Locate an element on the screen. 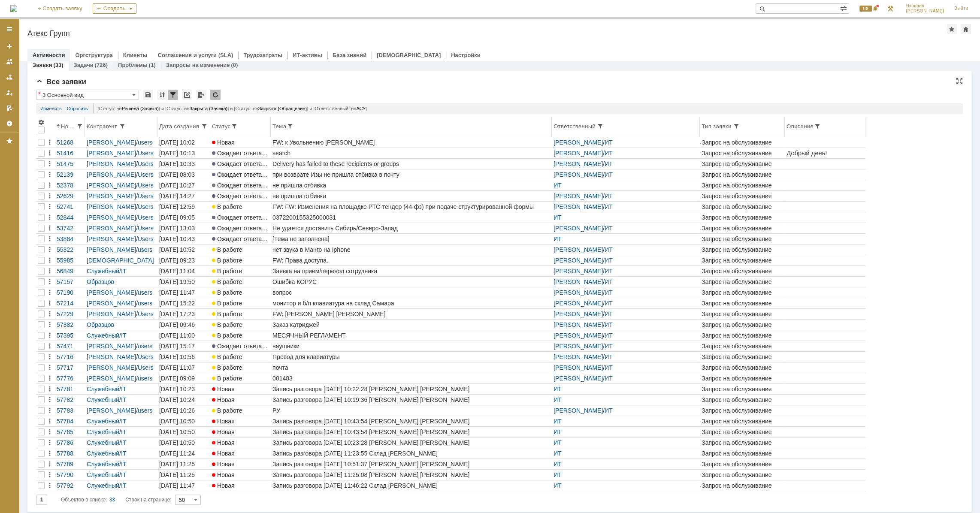  div: Статус is located at coordinates (222, 126).